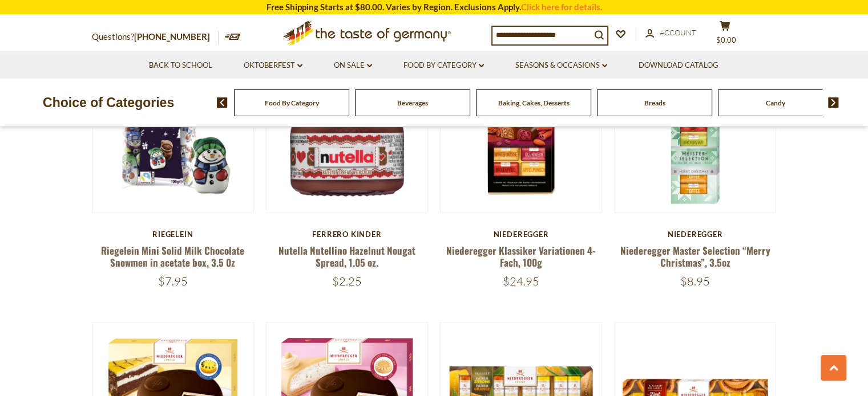  I want to click on span: $7.95, so click(173, 281).